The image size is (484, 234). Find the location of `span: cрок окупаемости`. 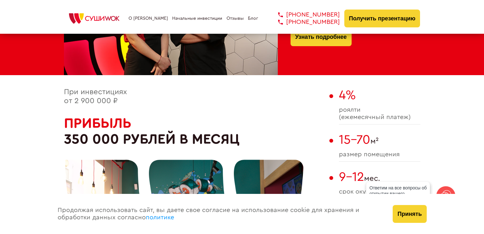

span: cрок окупаемости is located at coordinates (379, 191).